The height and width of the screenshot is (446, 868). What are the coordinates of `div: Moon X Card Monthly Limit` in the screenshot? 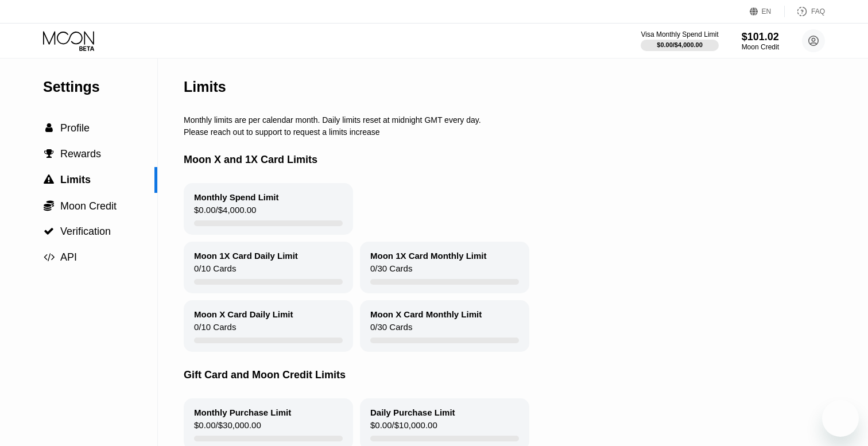 It's located at (426, 314).